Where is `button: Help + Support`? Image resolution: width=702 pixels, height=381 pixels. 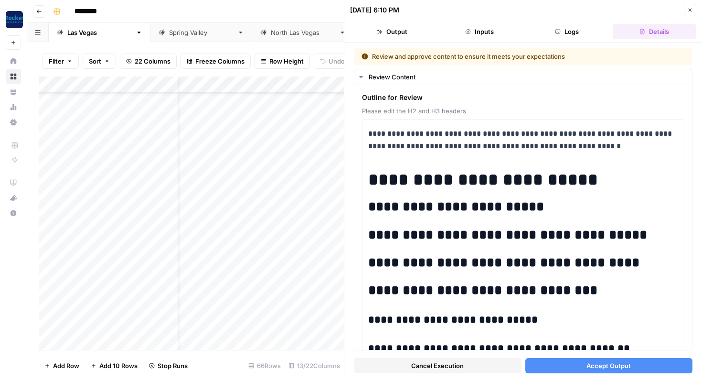
button: Help + Support is located at coordinates (13, 213).